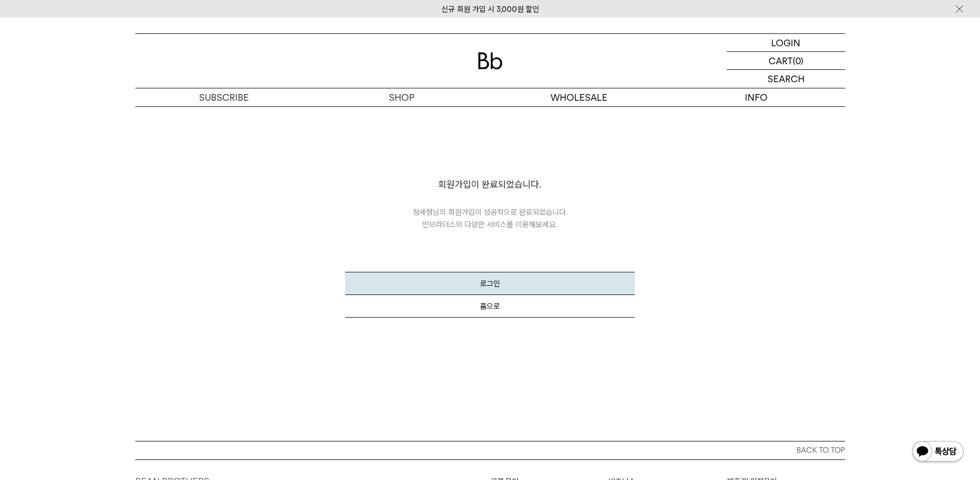  I want to click on button: 홈으로, so click(490, 307).